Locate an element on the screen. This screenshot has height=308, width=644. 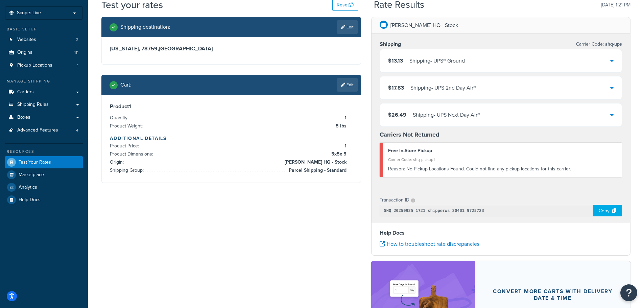
span: Reason: is located at coordinates (397, 169).